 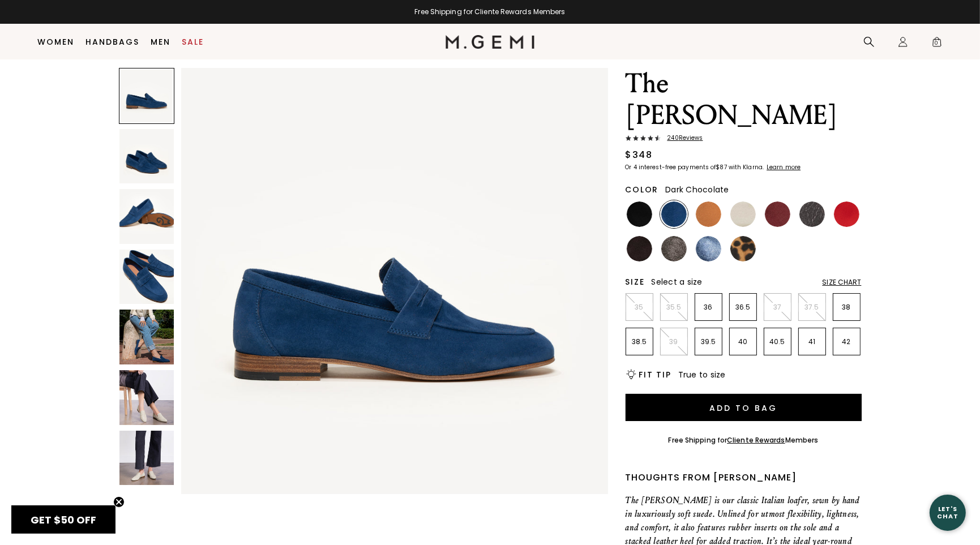 What do you see at coordinates (681, 138) in the screenshot?
I see `span: 240 Review s` at bounding box center [681, 138].